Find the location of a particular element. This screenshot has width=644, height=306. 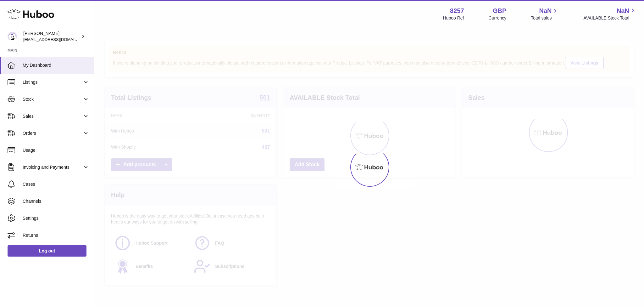

span: Listings is located at coordinates (53, 82).